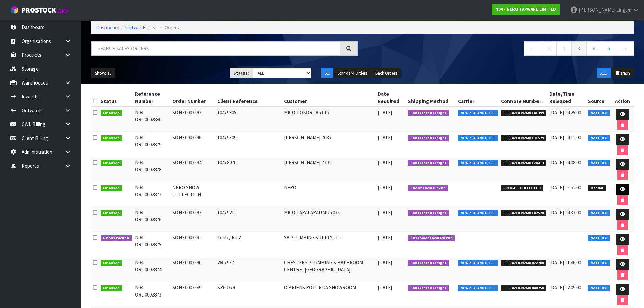 This screenshot has width=644, height=308. Describe the element at coordinates (327, 73) in the screenshot. I see `button: All` at that location.